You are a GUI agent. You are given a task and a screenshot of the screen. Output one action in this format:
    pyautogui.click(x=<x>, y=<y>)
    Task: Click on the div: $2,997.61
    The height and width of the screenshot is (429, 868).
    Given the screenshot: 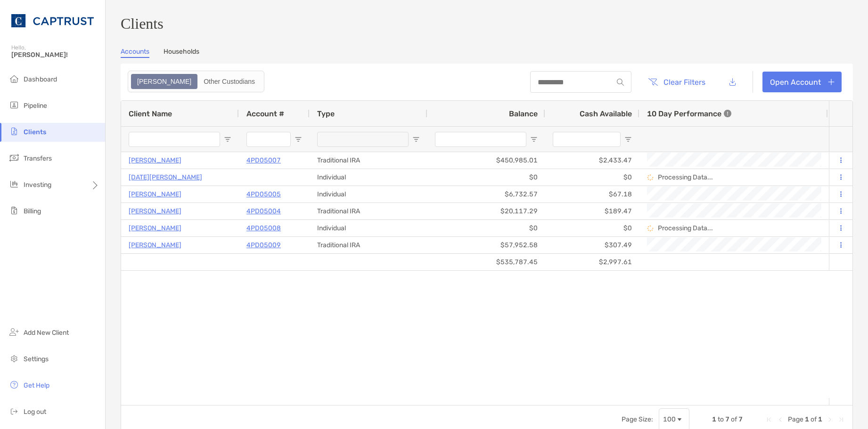 What is the action you would take?
    pyautogui.click(x=592, y=262)
    